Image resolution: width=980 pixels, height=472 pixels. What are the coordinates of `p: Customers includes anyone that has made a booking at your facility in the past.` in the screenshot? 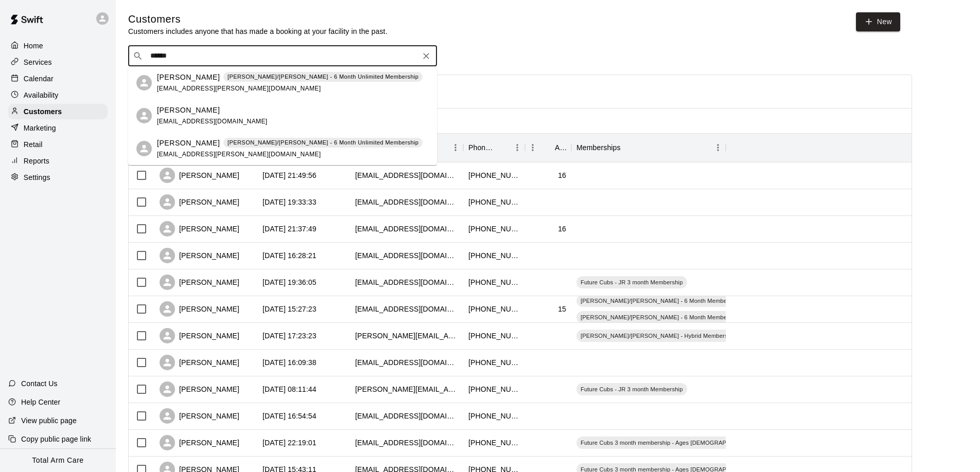 It's located at (257, 31).